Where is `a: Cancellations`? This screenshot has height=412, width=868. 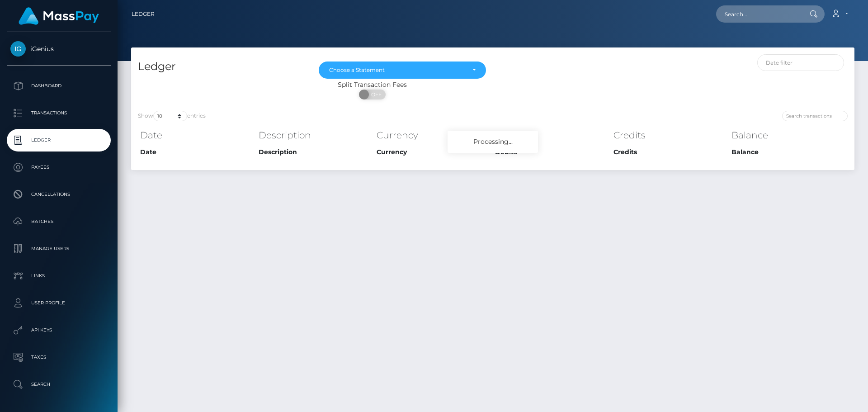 a: Cancellations is located at coordinates (59, 194).